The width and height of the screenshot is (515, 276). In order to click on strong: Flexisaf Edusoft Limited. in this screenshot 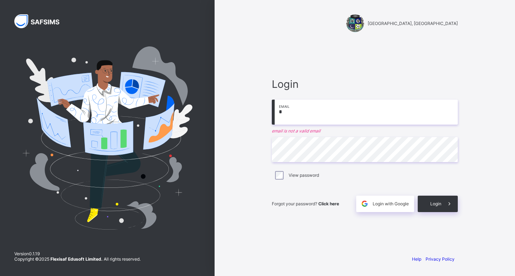, I will do `click(76, 259)`.